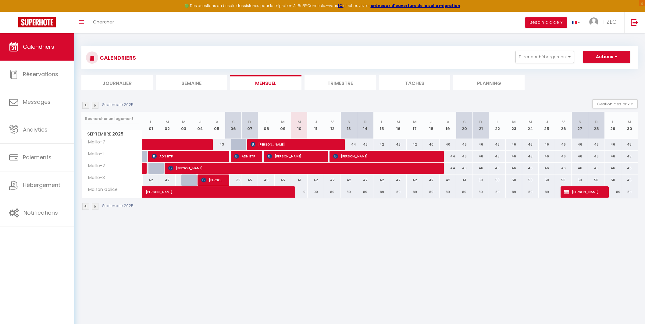  What do you see at coordinates (266, 83) in the screenshot?
I see `li: Mensuel` at bounding box center [266, 83].